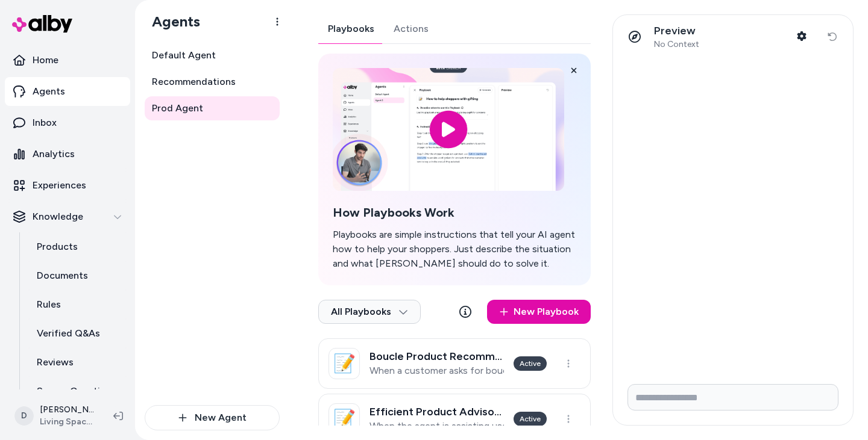  What do you see at coordinates (676, 31) in the screenshot?
I see `p: Preview` at bounding box center [676, 31].